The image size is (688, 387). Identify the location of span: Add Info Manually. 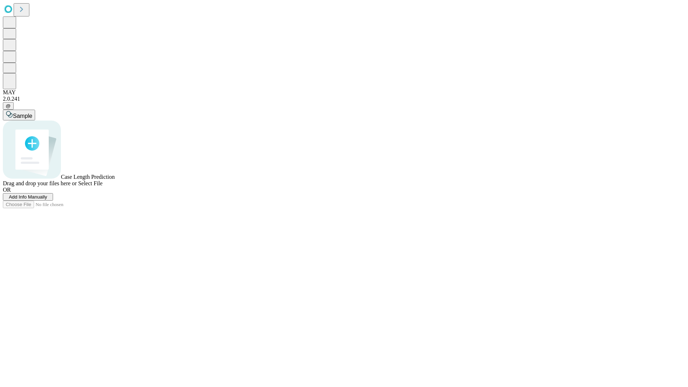
(28, 197).